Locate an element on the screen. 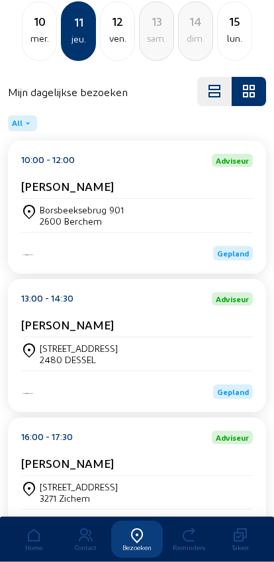 The width and height of the screenshot is (274, 562). div: sam. is located at coordinates (156, 39).